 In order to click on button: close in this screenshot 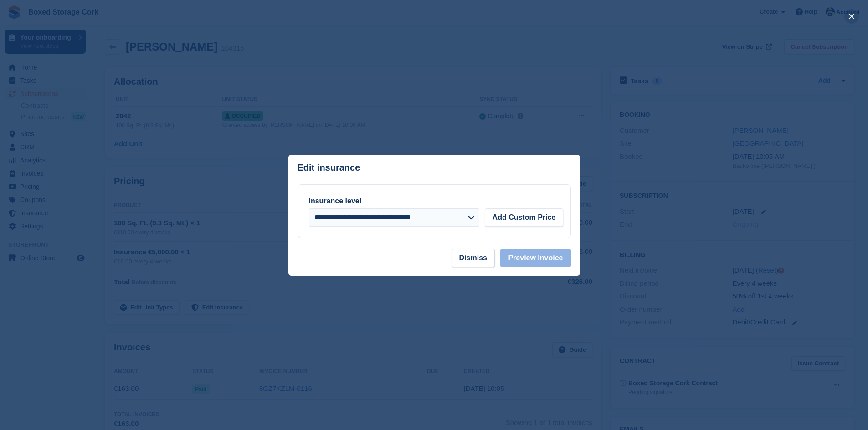, I will do `click(852, 16)`.